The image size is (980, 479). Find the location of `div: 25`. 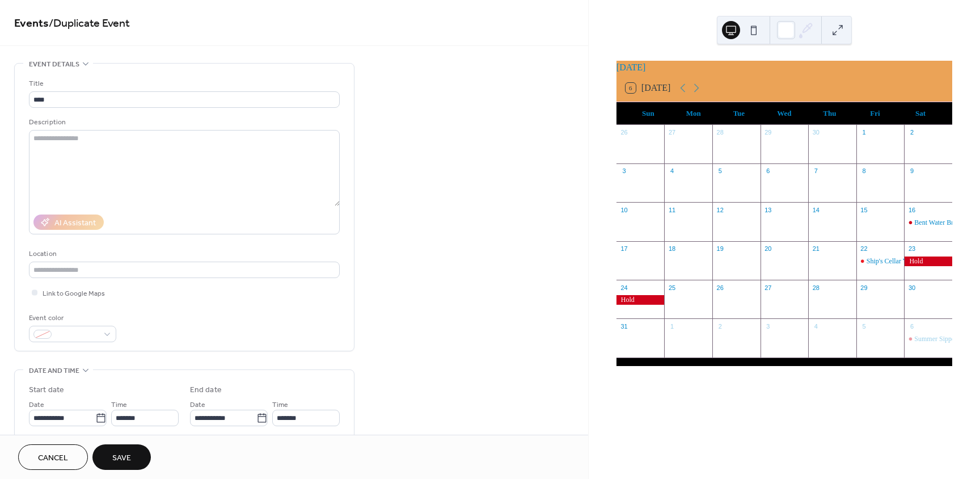

div: 25 is located at coordinates (671, 287).